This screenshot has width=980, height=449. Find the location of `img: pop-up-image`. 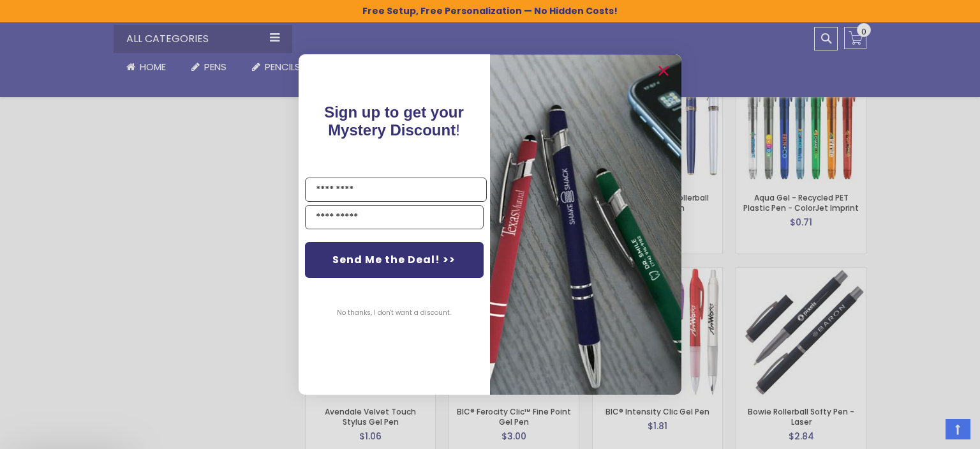

img: pop-up-image is located at coordinates (586, 224).